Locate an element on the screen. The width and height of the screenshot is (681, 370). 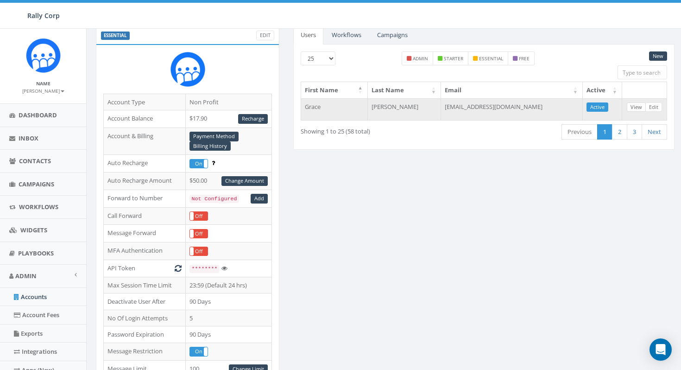
small: starter is located at coordinates (454, 58).